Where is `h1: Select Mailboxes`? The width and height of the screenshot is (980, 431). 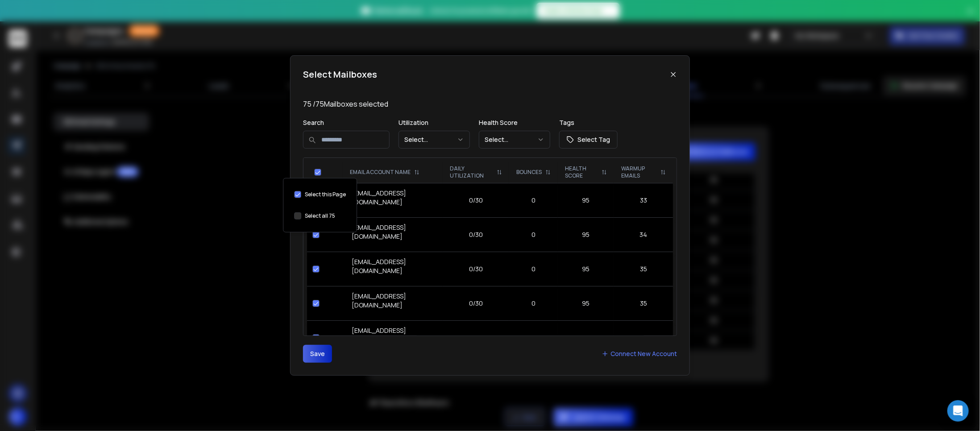
h1: Select Mailboxes is located at coordinates (340, 74).